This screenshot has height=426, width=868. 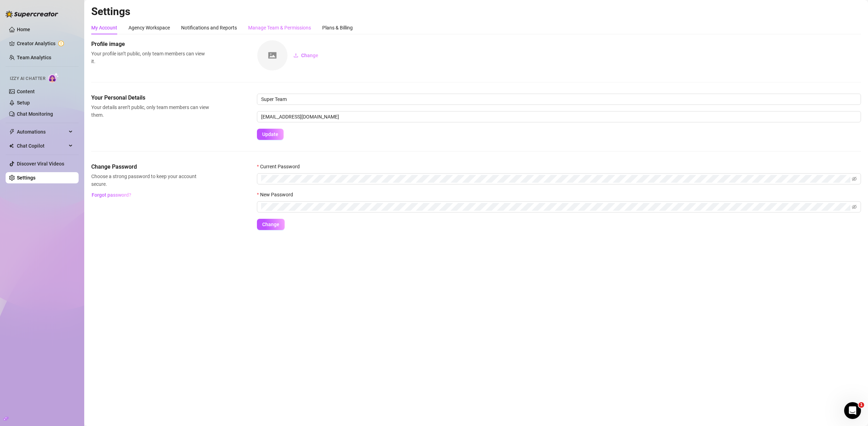 I want to click on div: Notifications and Reports, so click(x=208, y=28).